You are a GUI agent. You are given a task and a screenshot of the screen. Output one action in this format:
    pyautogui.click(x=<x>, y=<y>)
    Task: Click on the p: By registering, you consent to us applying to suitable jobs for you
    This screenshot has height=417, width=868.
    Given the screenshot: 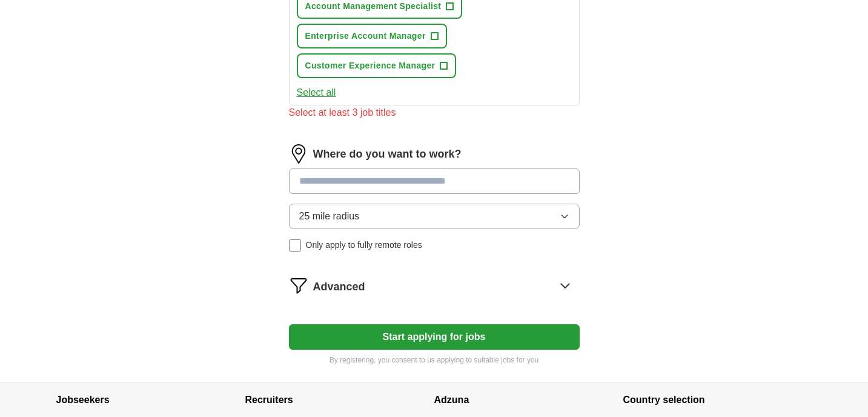 What is the action you would take?
    pyautogui.click(x=434, y=360)
    